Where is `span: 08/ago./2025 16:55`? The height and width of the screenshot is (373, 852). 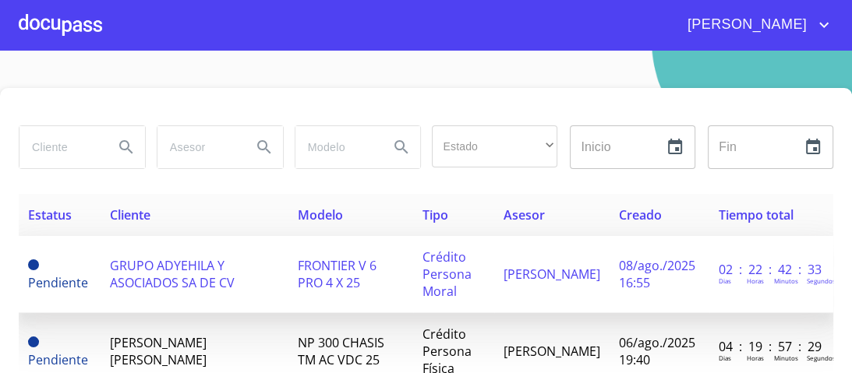 span: 08/ago./2025 16:55 is located at coordinates (657, 274).